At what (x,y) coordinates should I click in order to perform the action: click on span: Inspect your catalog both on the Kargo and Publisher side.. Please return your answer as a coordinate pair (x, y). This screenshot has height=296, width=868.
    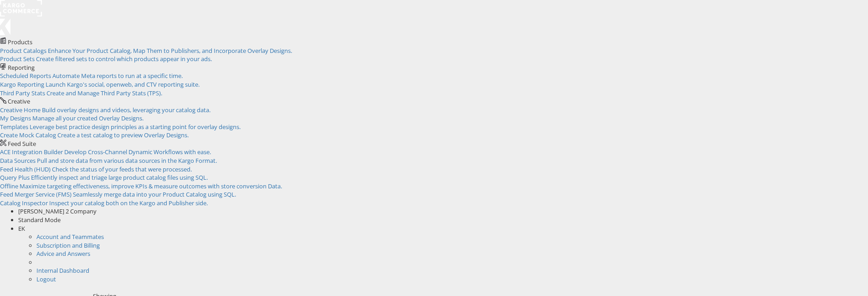
    Looking at the image, I should click on (128, 203).